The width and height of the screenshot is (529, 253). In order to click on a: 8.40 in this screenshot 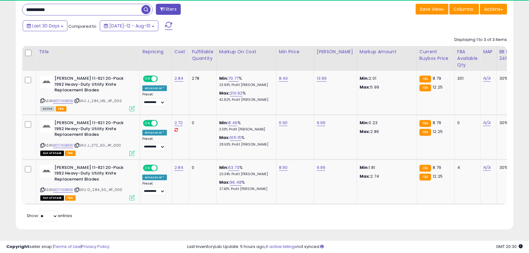, I will do `click(284, 78)`.